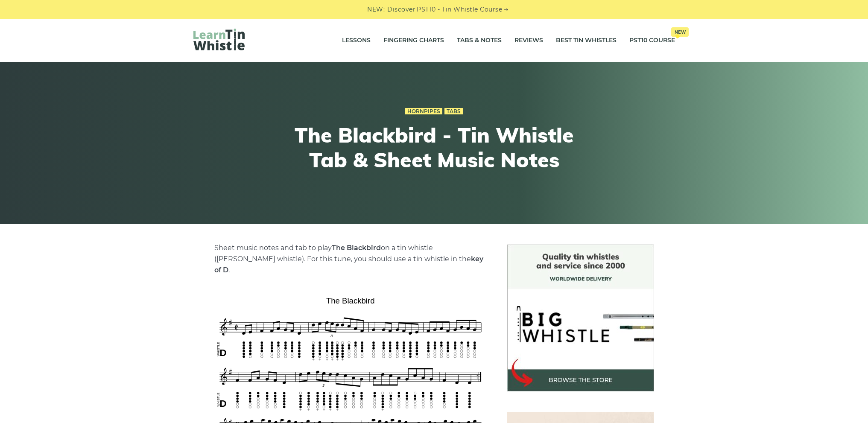 The width and height of the screenshot is (868, 423). I want to click on h1: The Blackbird - Tin Whistle Tab & Sheet Music Notes, so click(434, 147).